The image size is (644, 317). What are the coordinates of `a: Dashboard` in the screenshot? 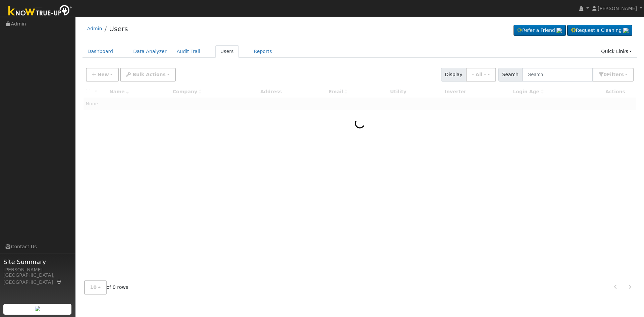 It's located at (100, 51).